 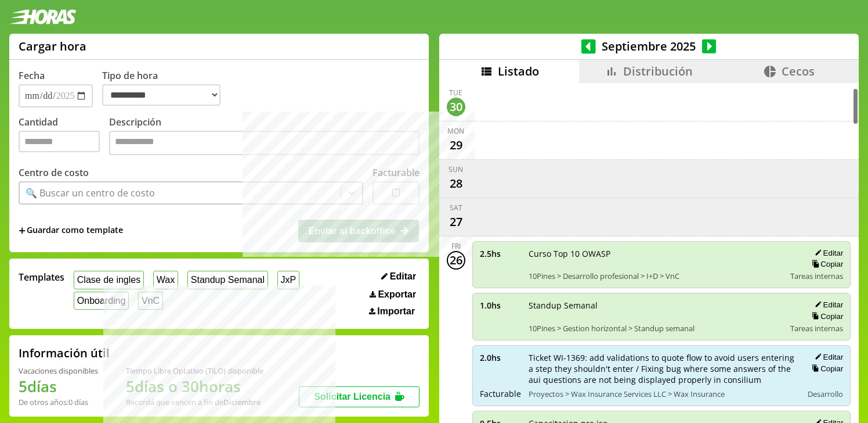 What do you see at coordinates (31, 76) in the screenshot?
I see `label: Fecha` at bounding box center [31, 76].